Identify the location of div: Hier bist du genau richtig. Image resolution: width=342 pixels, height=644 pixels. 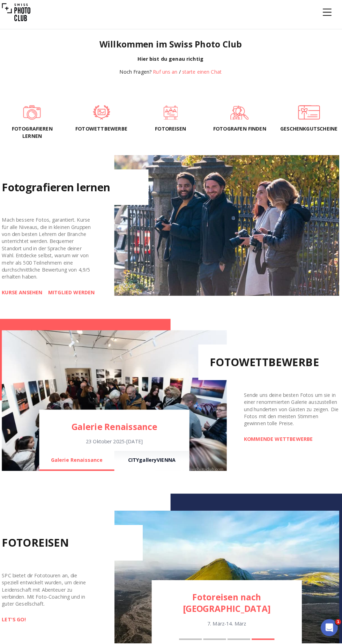
(171, 71).